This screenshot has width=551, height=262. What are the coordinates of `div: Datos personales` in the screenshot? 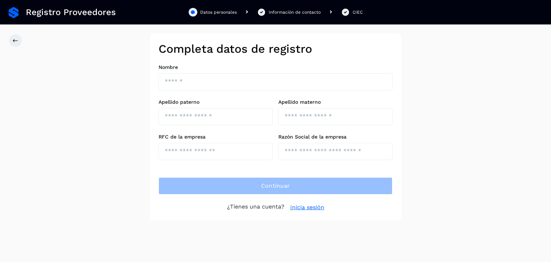 It's located at (219, 12).